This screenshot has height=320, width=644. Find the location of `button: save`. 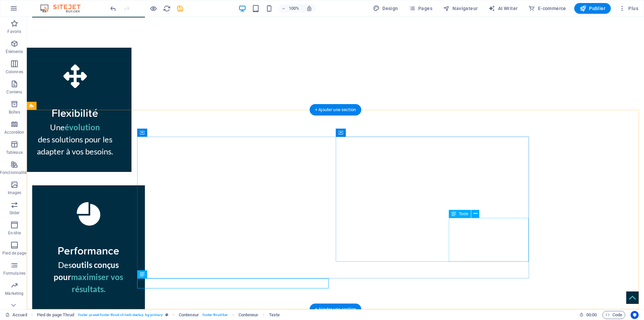

button: save is located at coordinates (180, 9).